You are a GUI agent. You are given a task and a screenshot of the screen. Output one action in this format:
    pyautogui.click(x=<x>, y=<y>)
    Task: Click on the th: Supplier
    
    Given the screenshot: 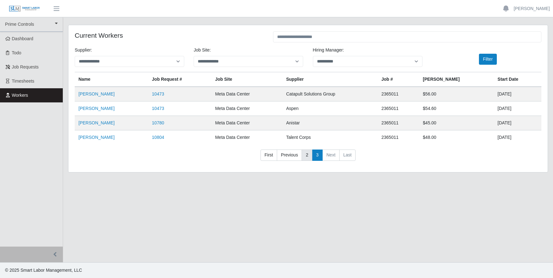 What is the action you would take?
    pyautogui.click(x=330, y=79)
    